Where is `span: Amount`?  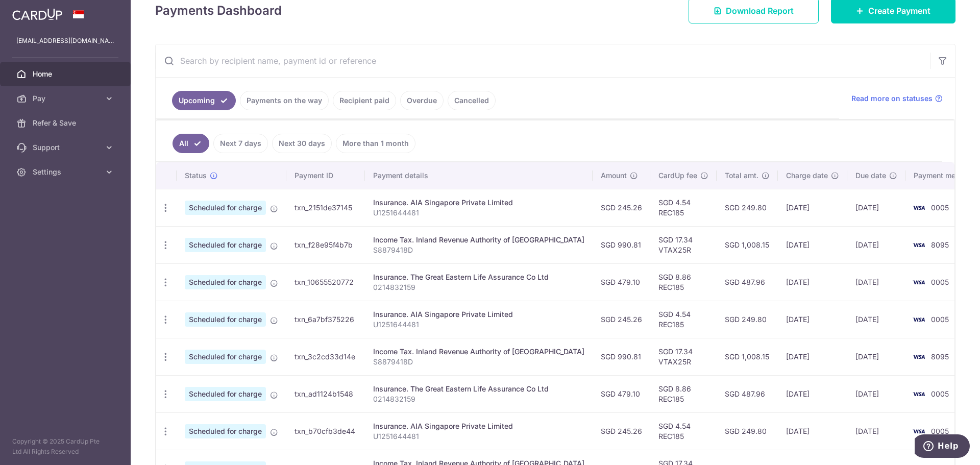
span: Amount is located at coordinates (613, 175).